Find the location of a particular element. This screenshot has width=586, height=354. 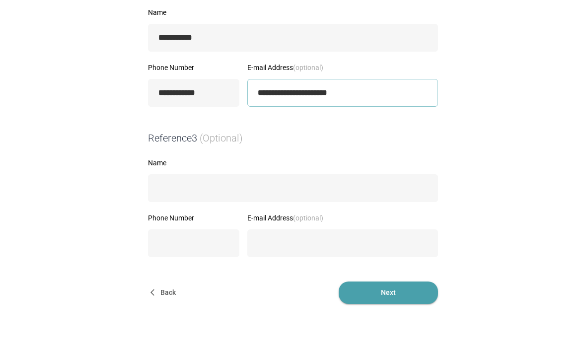

div: Reference 3 is located at coordinates (293, 140).